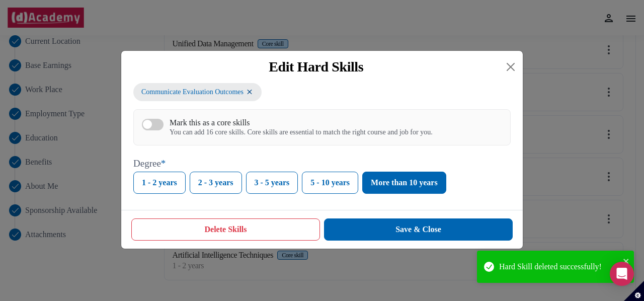  I want to click on button: close, so click(626, 260).